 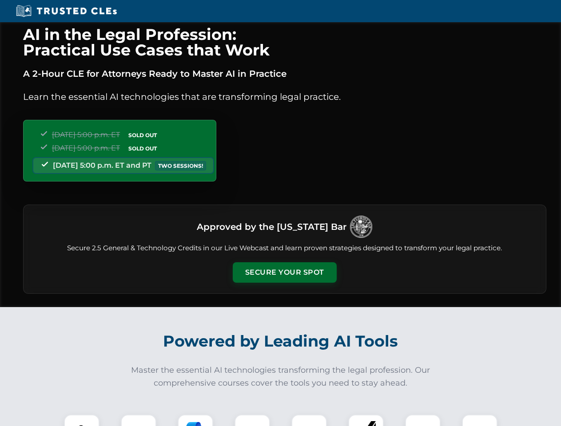 What do you see at coordinates (66, 11) in the screenshot?
I see `img: Trusted CLEs` at bounding box center [66, 11].